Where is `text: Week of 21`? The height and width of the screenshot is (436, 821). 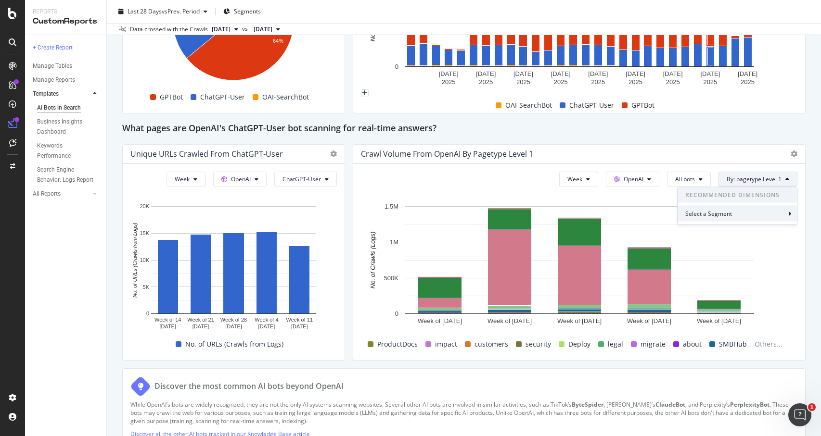 text: Week of 21 is located at coordinates (200, 320).